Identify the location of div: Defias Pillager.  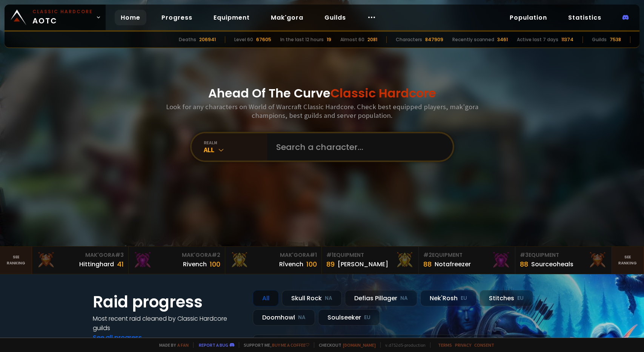
(381, 298).